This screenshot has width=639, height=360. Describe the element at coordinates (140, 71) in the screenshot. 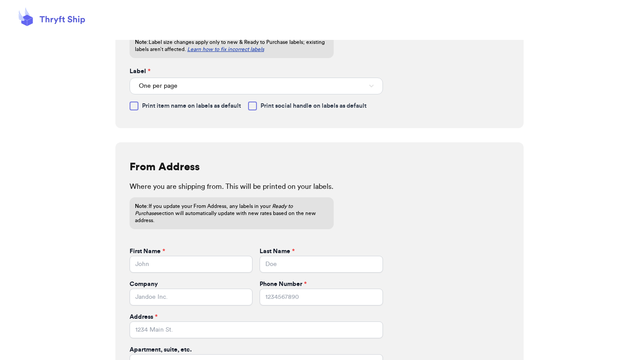

I see `label: Label` at that location.